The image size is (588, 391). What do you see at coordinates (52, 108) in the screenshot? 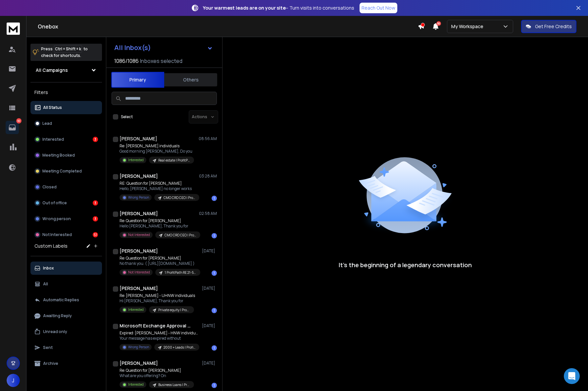
I see `p: All Status` at bounding box center [52, 108].